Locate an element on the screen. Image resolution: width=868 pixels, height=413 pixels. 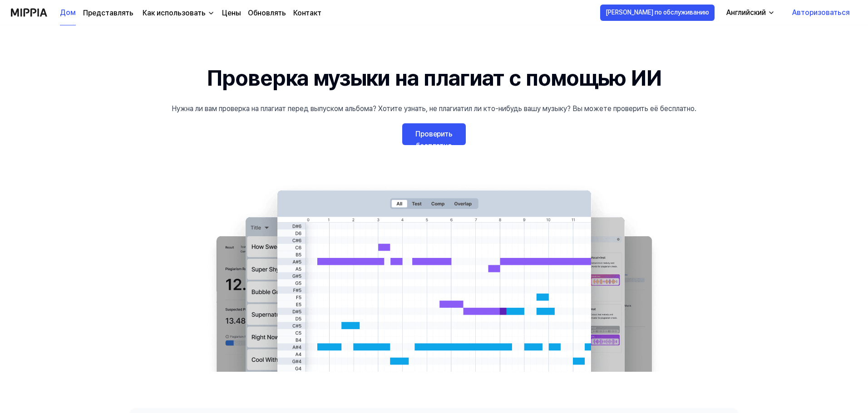
img: вниз is located at coordinates (211, 13).